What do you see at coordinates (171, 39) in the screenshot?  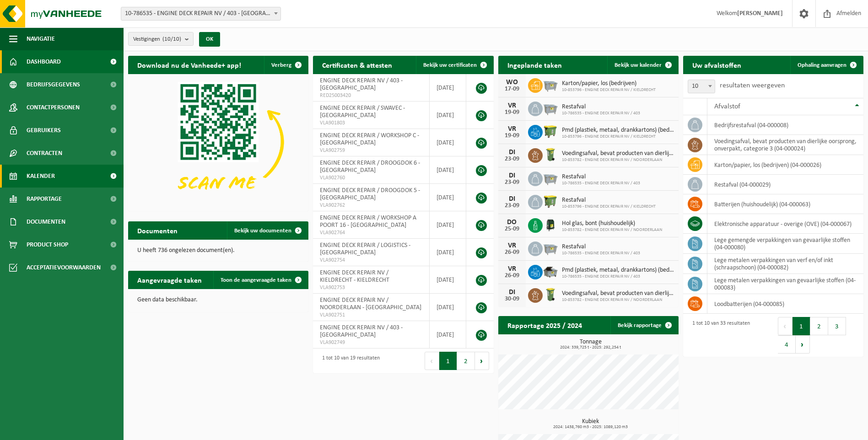 I see `count: (10/10)` at bounding box center [171, 39].